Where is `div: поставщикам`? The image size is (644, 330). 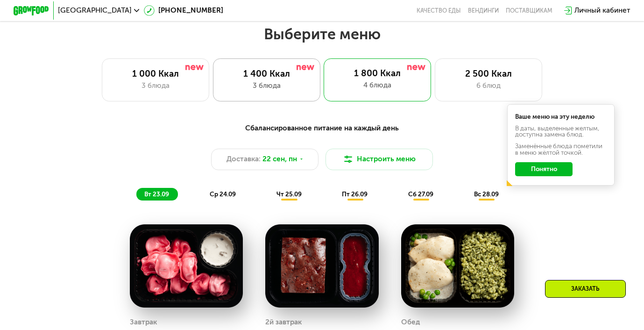
div: поставщикам is located at coordinates (529, 10).